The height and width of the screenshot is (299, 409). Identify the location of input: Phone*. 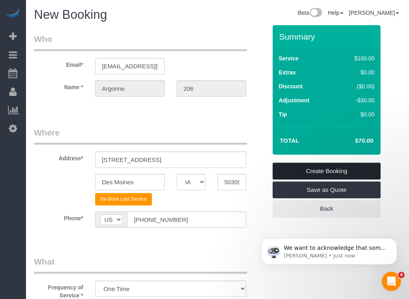
(187, 220).